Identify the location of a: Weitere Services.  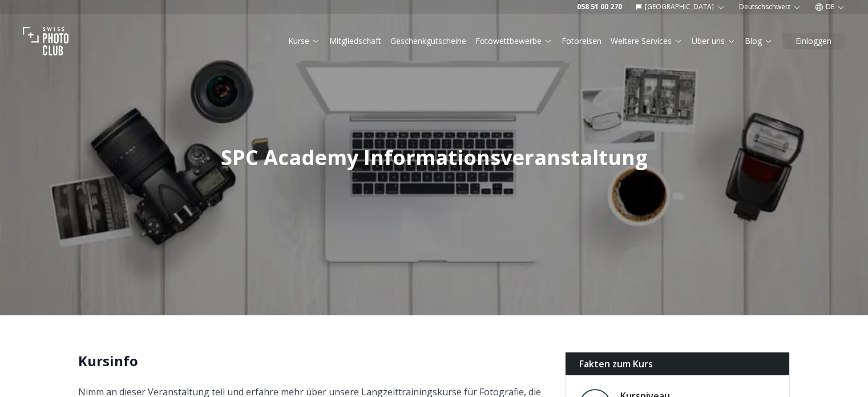
(646, 41).